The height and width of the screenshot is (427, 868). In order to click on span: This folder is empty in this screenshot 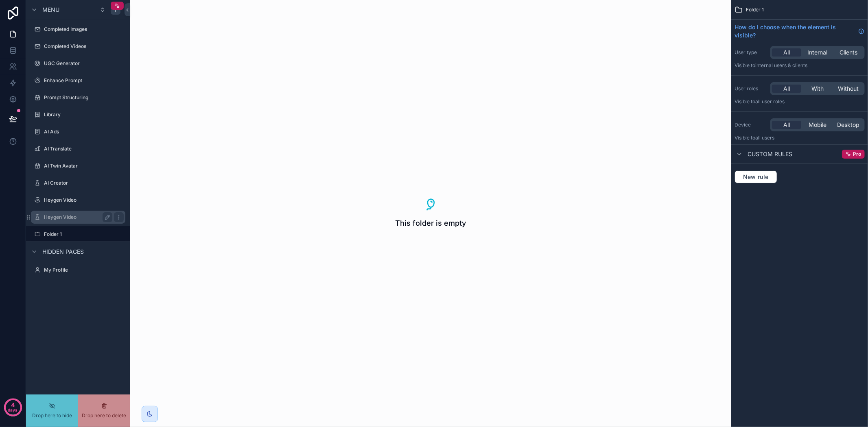, I will do `click(431, 223)`.